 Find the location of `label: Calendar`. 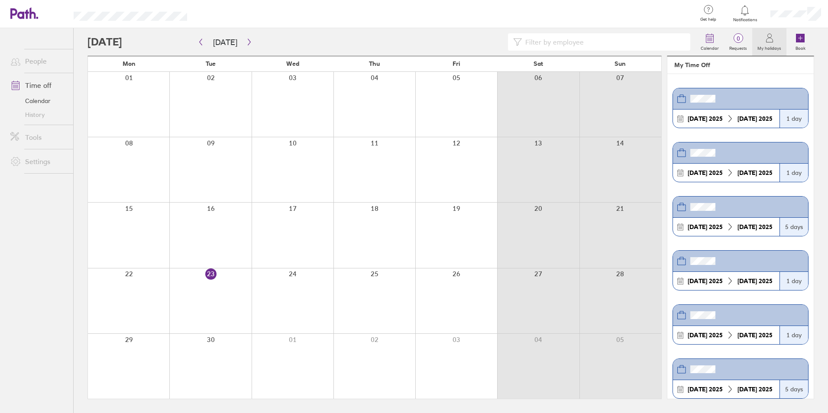

label: Calendar is located at coordinates (710, 47).